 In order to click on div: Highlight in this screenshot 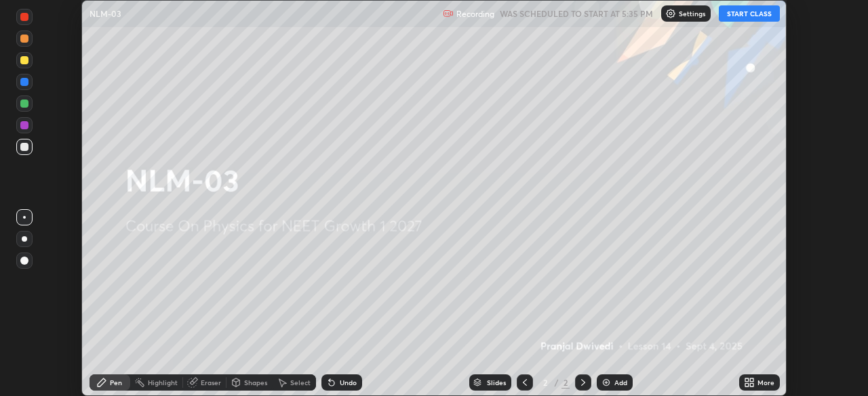, I will do `click(162, 383)`.